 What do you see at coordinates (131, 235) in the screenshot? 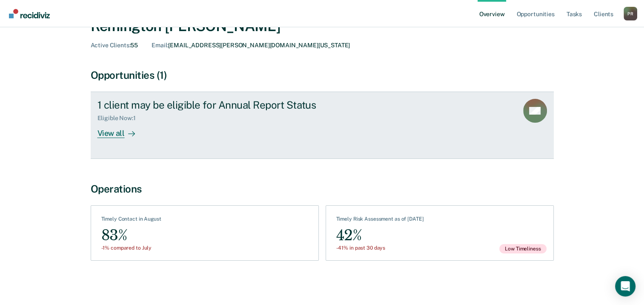
I see `div: 83%` at bounding box center [131, 235].